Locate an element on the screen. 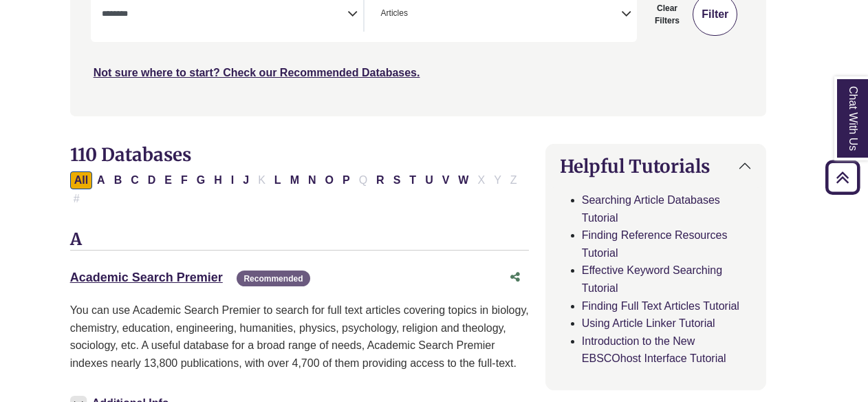 The height and width of the screenshot is (402, 868). button: Filter Results J is located at coordinates (245, 180).